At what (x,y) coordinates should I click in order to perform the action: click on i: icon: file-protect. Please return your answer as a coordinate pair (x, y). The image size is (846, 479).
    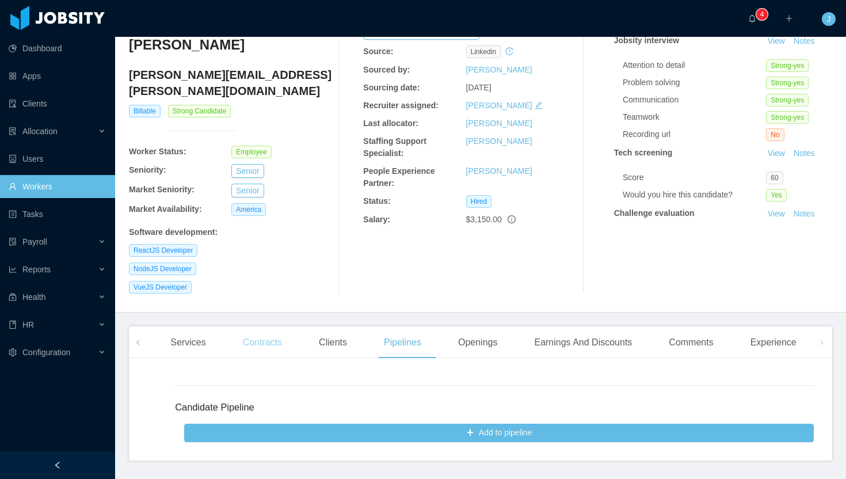
    Looking at the image, I should click on (13, 242).